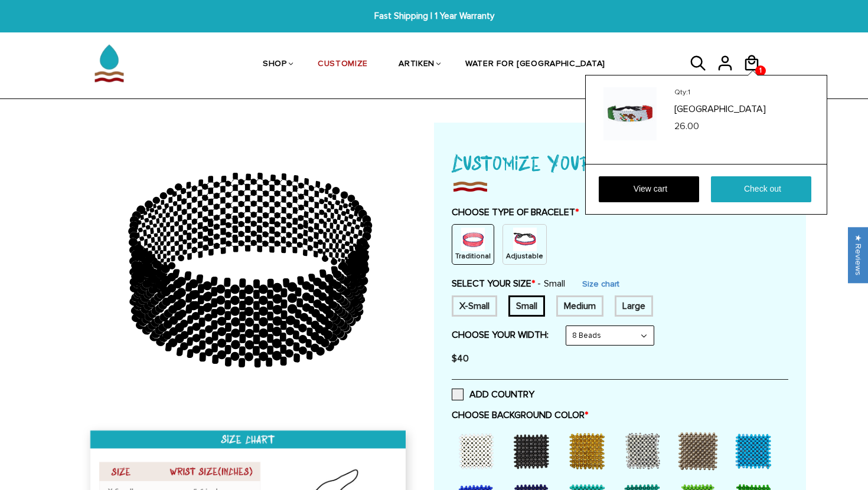 This screenshot has height=490, width=868. I want to click on span: Small, so click(551, 284).